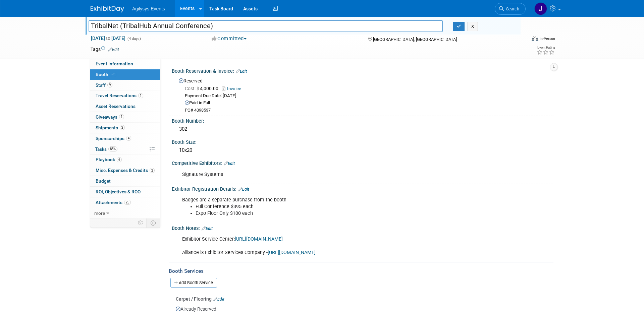  I want to click on span: 4, so click(128, 138).